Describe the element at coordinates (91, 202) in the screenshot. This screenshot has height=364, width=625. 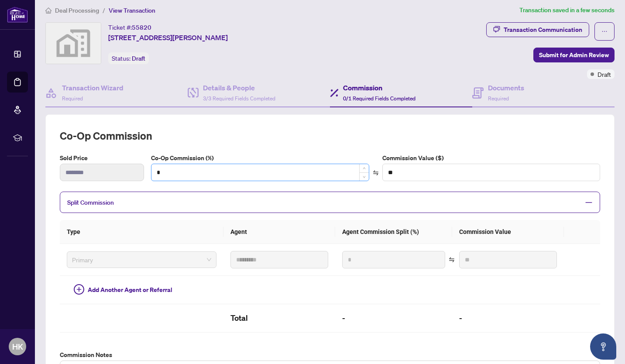
I see `span: Split Commission` at that location.